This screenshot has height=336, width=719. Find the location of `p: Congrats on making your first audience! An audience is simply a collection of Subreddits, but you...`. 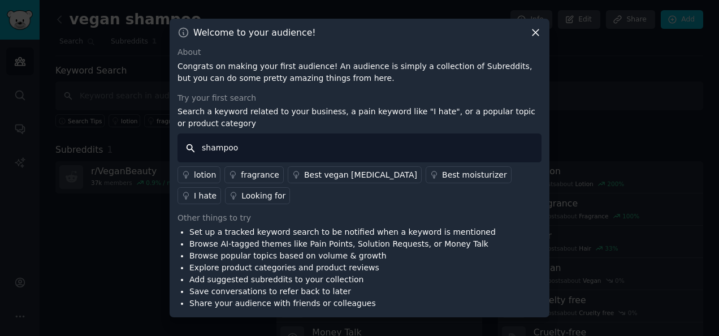

p: Congrats on making your first audience! An audience is simply a collection of Subreddits, but you... is located at coordinates (359, 72).